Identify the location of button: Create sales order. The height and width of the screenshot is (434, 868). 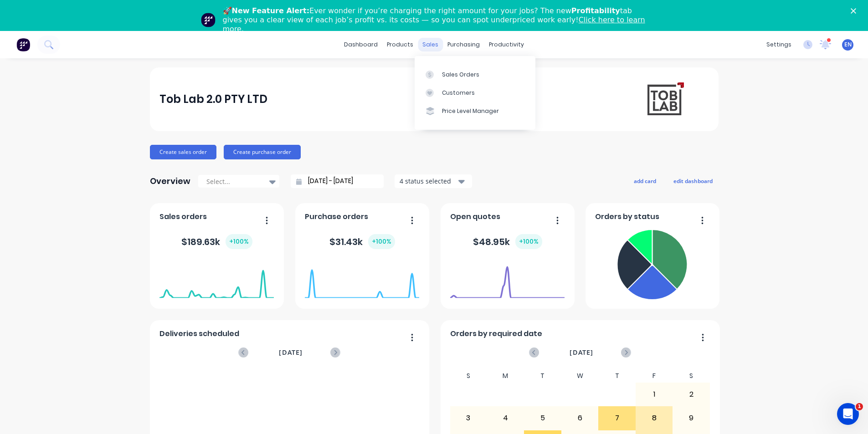
(183, 152).